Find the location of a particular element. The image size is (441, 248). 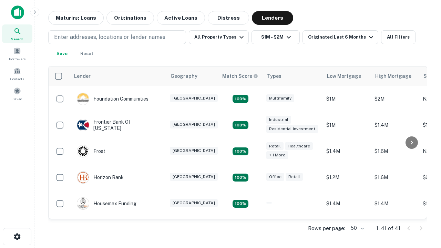

div: Lender is located at coordinates (82, 76).